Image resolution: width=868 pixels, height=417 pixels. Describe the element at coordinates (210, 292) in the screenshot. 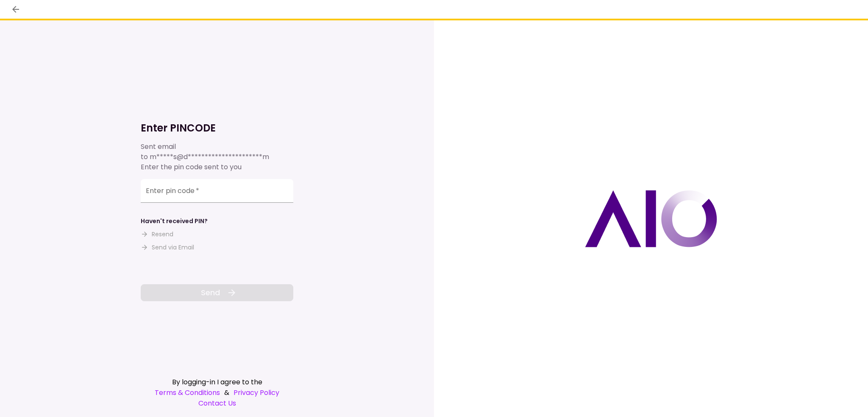

I see `span: Send` at that location.